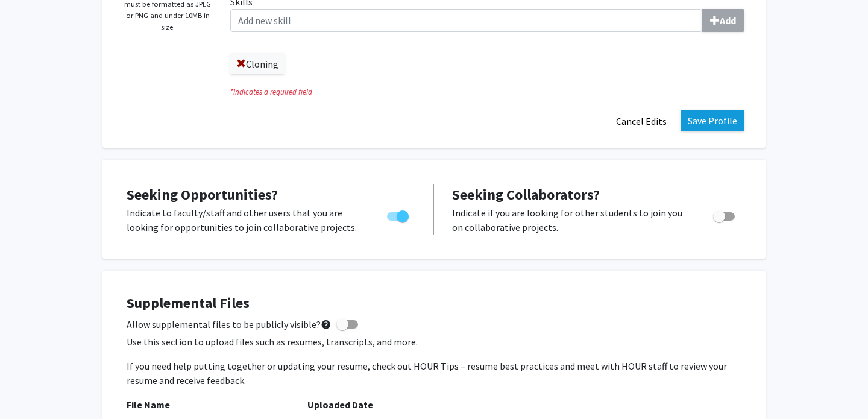 The height and width of the screenshot is (419, 868). Describe the element at coordinates (723, 21) in the screenshot. I see `button: Skills` at that location.